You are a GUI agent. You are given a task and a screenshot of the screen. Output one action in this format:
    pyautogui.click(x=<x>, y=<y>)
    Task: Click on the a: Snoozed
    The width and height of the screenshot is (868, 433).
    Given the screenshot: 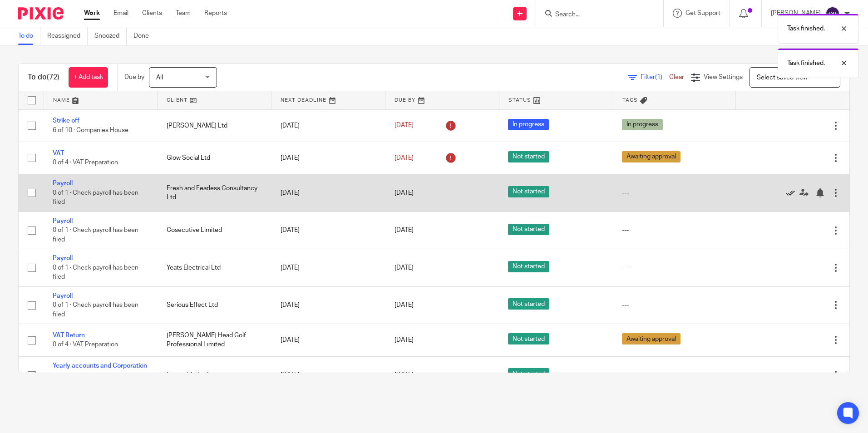 What is the action you would take?
    pyautogui.click(x=110, y=36)
    